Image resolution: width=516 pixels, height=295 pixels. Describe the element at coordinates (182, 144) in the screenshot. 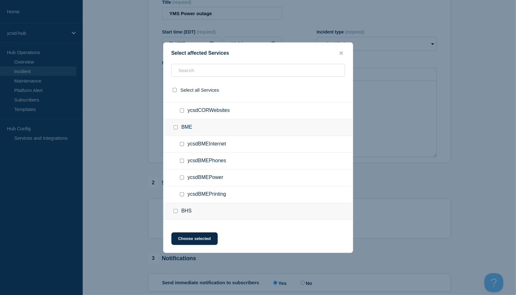

I see `input: ycsdBMEInternet checkbox` at that location.